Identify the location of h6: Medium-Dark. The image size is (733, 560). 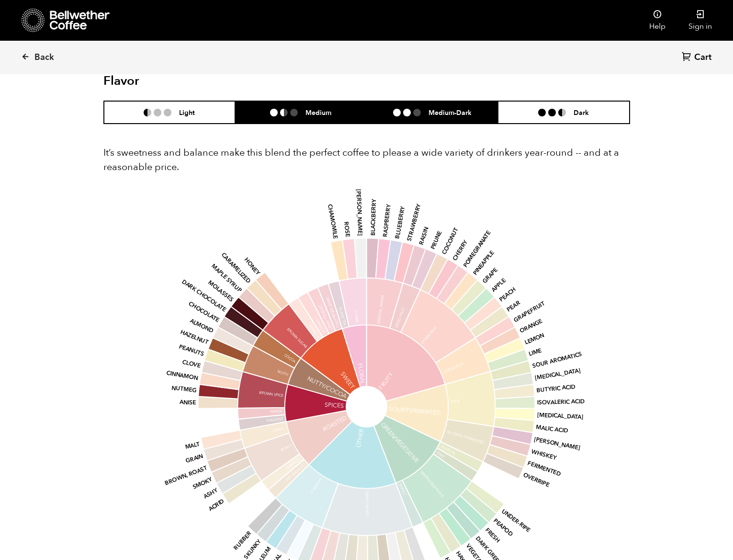
(450, 112).